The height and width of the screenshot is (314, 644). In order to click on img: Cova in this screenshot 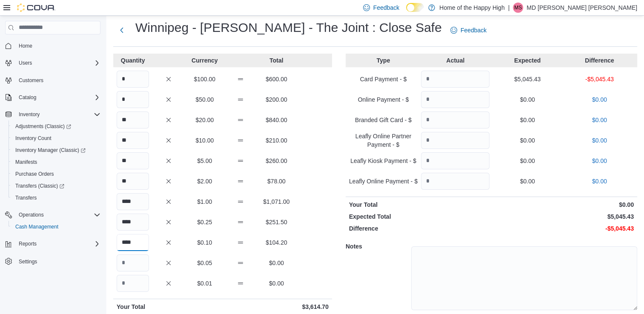, I will do `click(36, 7)`.